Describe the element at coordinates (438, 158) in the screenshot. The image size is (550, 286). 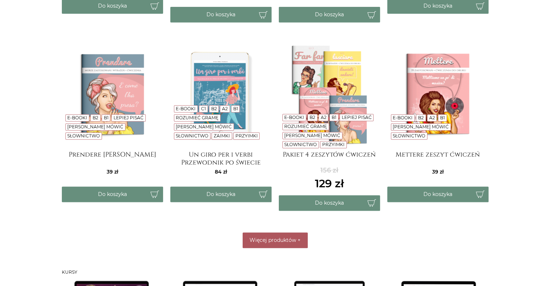
I see `h4: Mettere zeszyt ćwiczeń` at that location.